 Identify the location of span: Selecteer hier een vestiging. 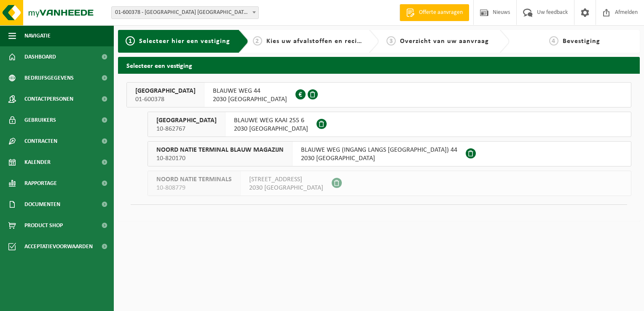
(184, 41).